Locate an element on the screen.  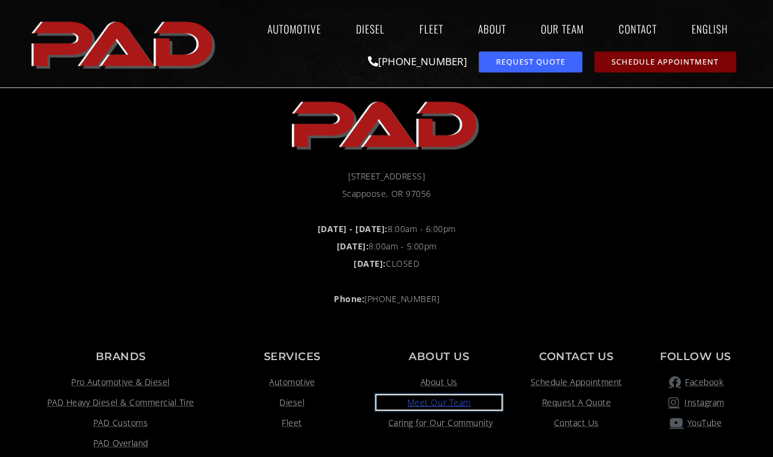
a: Schedule Appointment is located at coordinates (576, 381).